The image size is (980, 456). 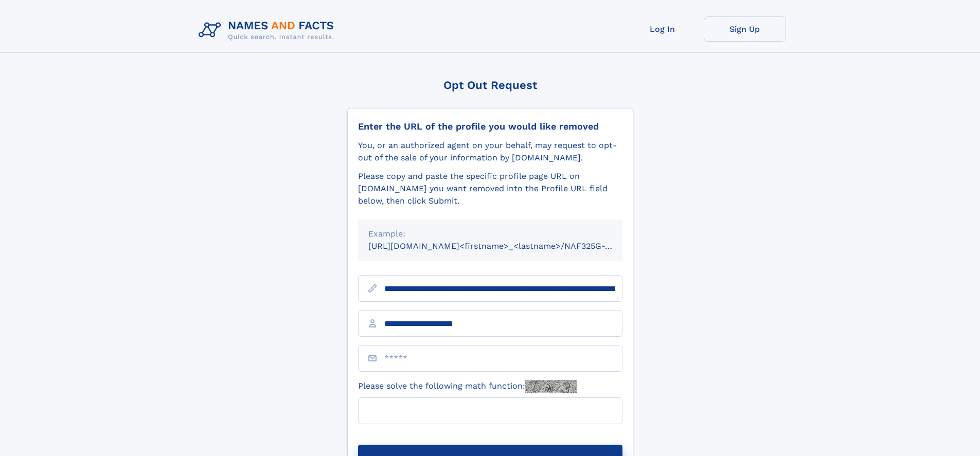 I want to click on div: Enter the URL of the profile you would like removed, so click(x=490, y=126).